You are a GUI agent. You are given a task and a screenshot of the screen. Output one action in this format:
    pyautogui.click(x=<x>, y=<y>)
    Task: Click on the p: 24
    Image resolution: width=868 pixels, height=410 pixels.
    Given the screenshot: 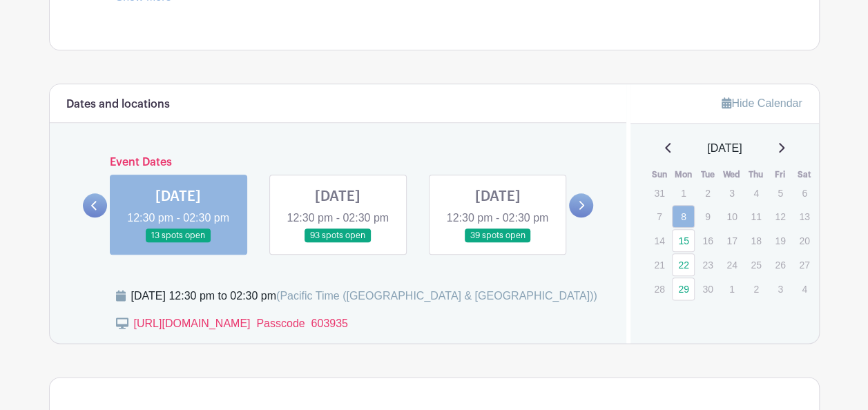 What is the action you would take?
    pyautogui.click(x=731, y=265)
    